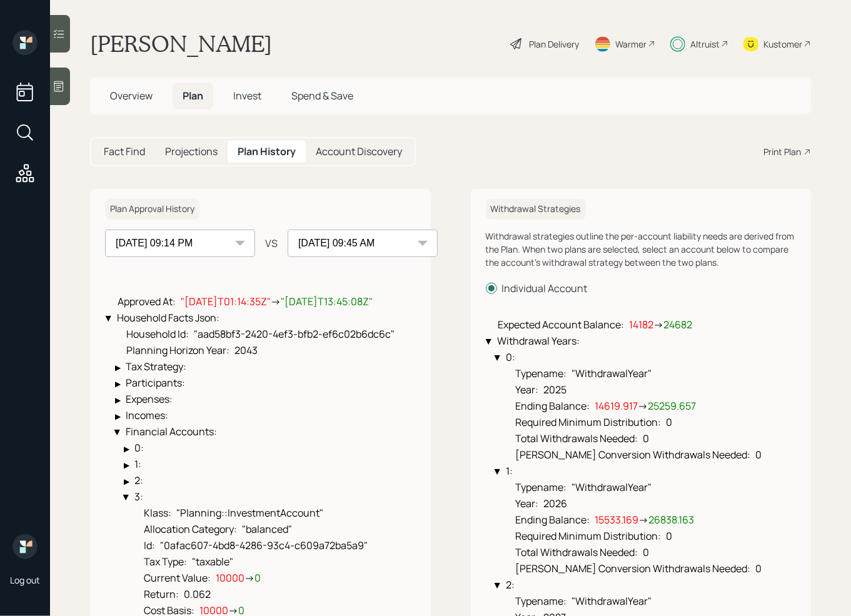  Describe the element at coordinates (783, 44) in the screenshot. I see `div: Kustomer` at that location.